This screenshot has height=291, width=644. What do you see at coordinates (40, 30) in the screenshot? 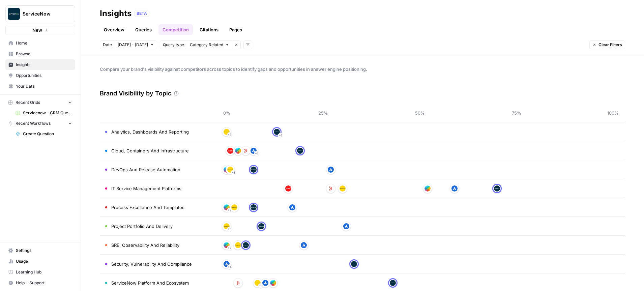
I see `button: New` at bounding box center [40, 30].